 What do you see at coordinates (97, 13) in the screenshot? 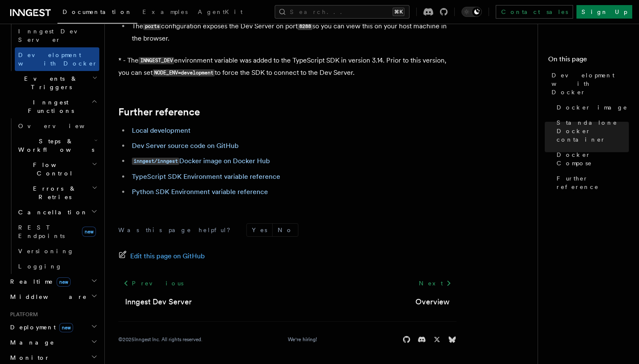
I see `a: Documentation` at bounding box center [97, 13].